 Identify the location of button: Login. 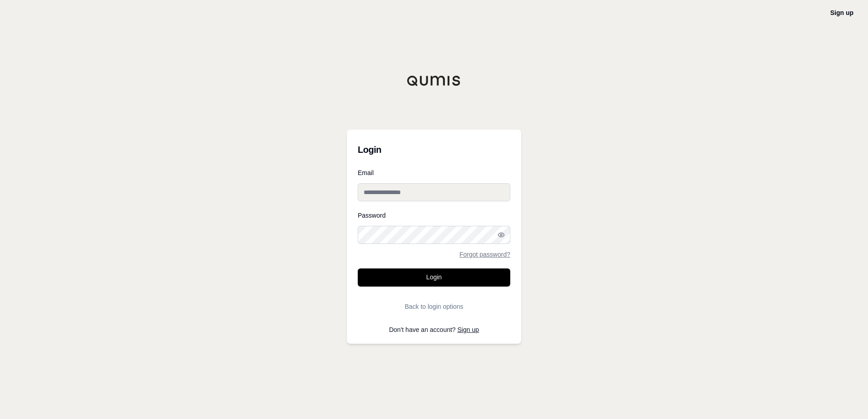
(434, 277).